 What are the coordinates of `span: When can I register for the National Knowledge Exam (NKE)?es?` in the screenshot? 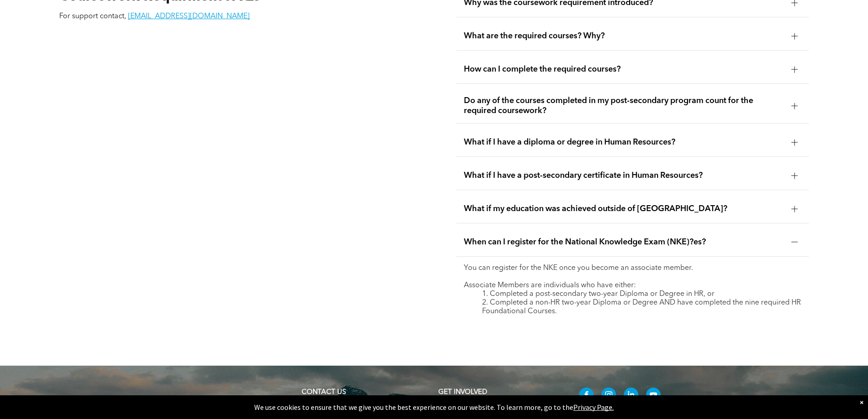 It's located at (624, 242).